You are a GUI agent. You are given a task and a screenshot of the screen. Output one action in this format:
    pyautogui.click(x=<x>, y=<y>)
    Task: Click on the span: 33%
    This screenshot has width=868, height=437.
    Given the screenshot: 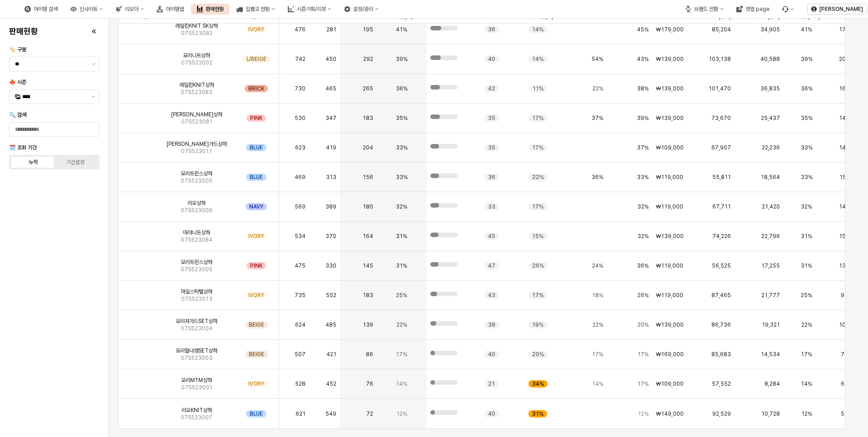 What is the action you would take?
    pyautogui.click(x=402, y=177)
    